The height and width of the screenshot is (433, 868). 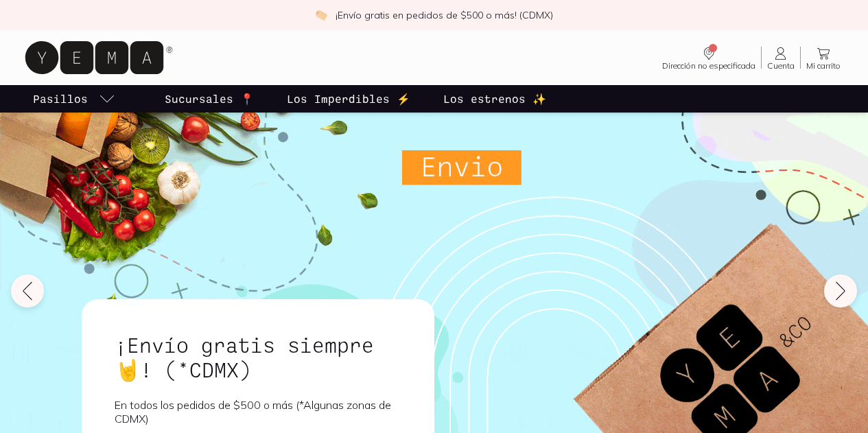 What do you see at coordinates (349, 99) in the screenshot?
I see `p: Los Imperdibles ⚡️` at bounding box center [349, 99].